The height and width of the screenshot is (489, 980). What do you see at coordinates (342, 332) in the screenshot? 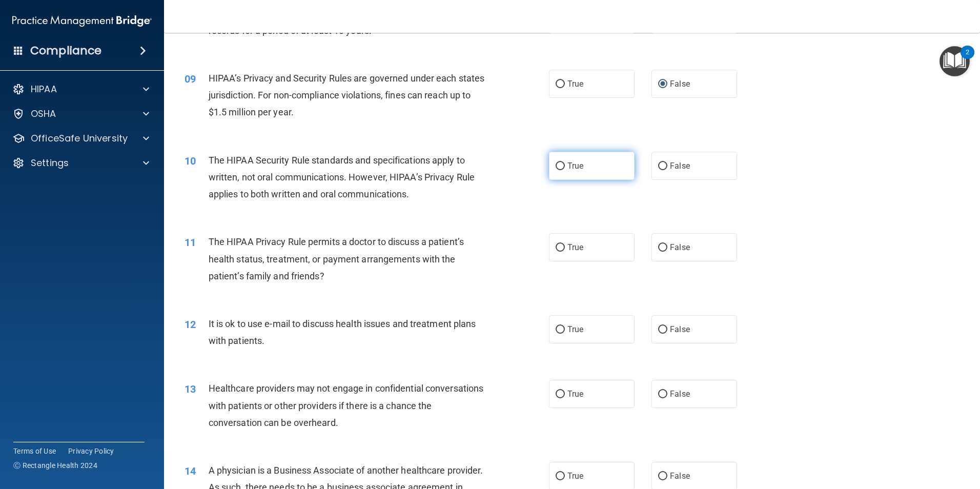
I see `span: It is ok to use e-mail to discuss health issues and treatment plans with patients.` at bounding box center [342, 332].